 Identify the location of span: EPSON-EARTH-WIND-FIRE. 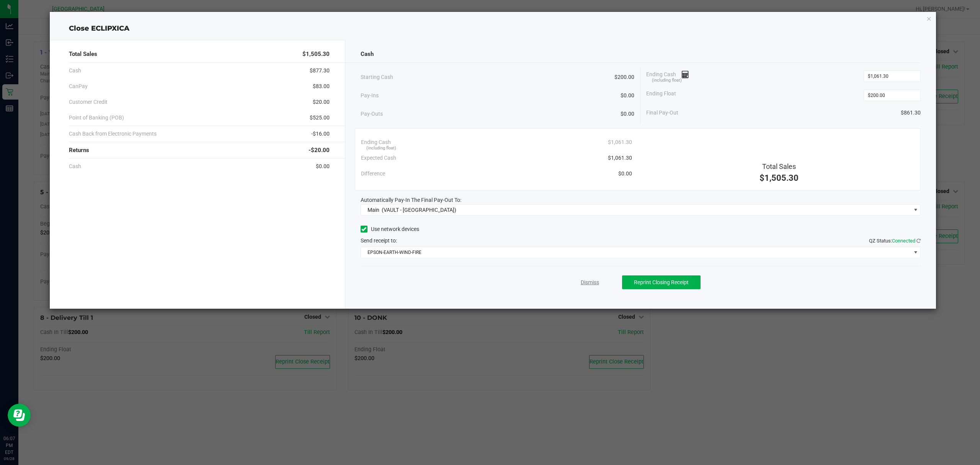
(636, 253).